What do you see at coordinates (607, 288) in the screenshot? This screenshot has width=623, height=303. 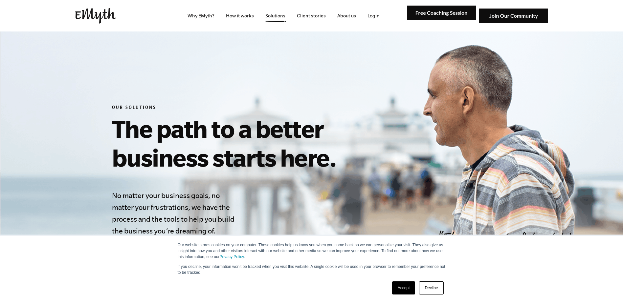 I see `div: Chat Widget` at bounding box center [607, 288].